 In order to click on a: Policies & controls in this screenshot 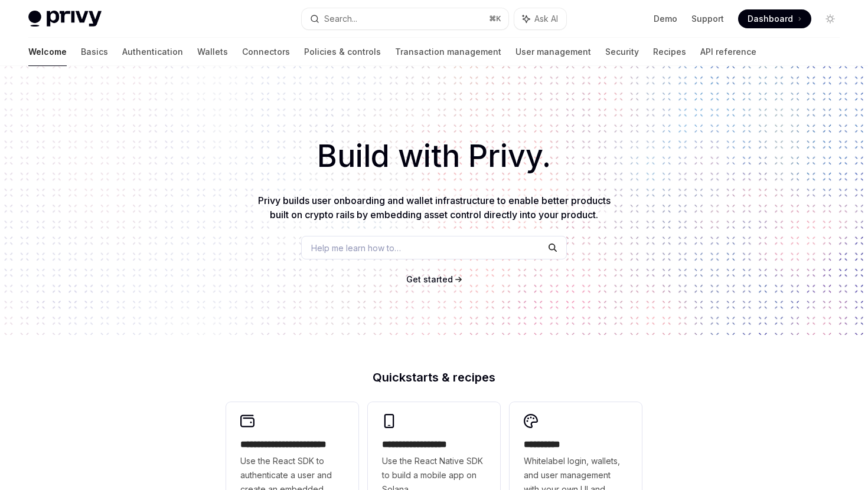, I will do `click(342, 52)`.